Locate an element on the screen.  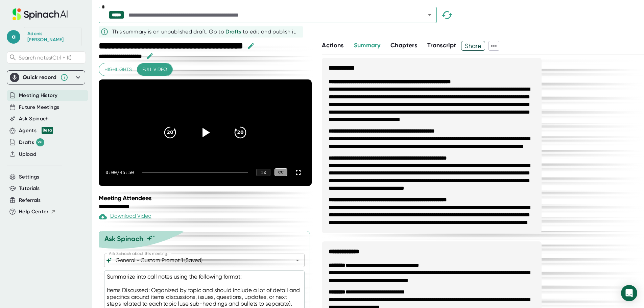
button: Drafts is located at coordinates (233, 32).